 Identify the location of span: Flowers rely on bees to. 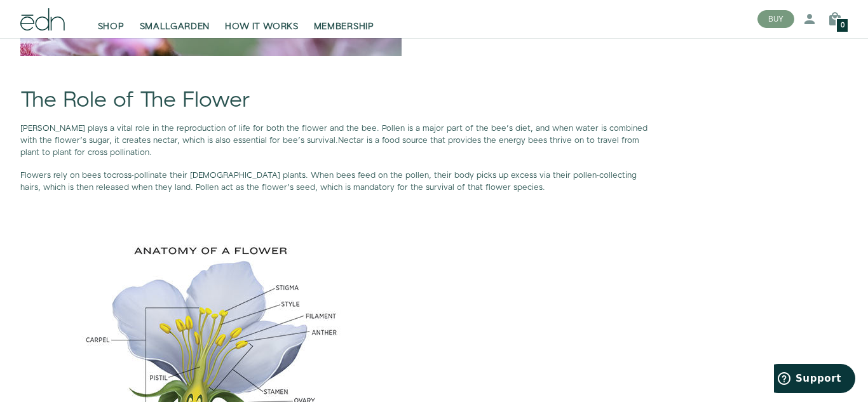
(66, 175).